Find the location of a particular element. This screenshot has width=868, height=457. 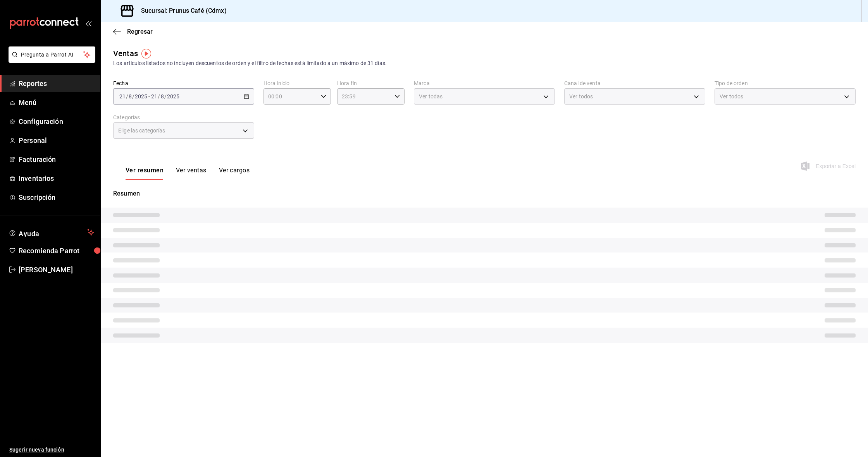

span: Inventarios is located at coordinates (56, 178).